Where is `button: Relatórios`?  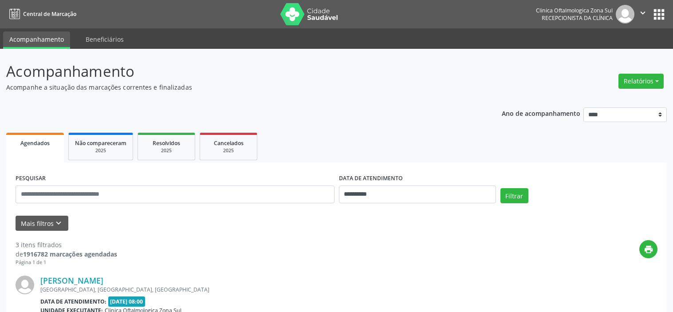
button: Relatórios is located at coordinates (641, 81).